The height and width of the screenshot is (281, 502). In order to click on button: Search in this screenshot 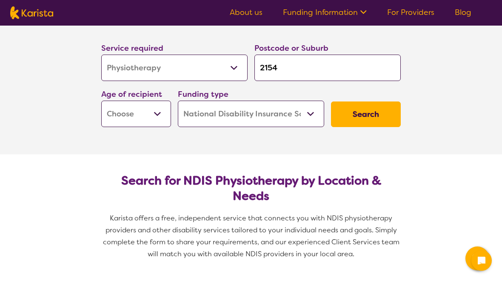, I will do `click(366, 114)`.